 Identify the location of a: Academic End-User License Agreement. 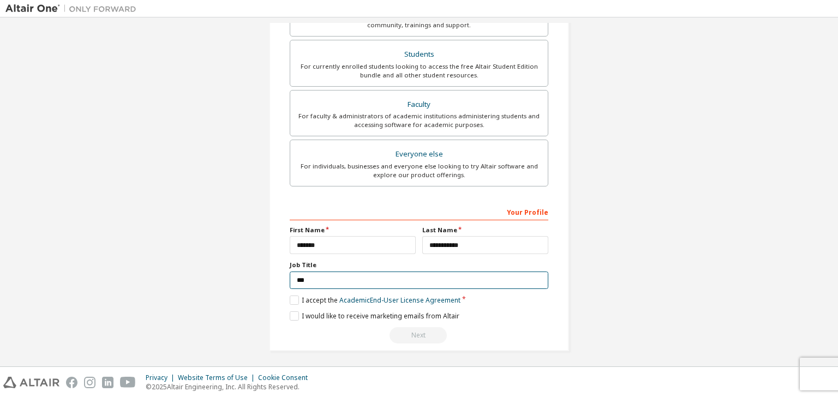
(400, 300).